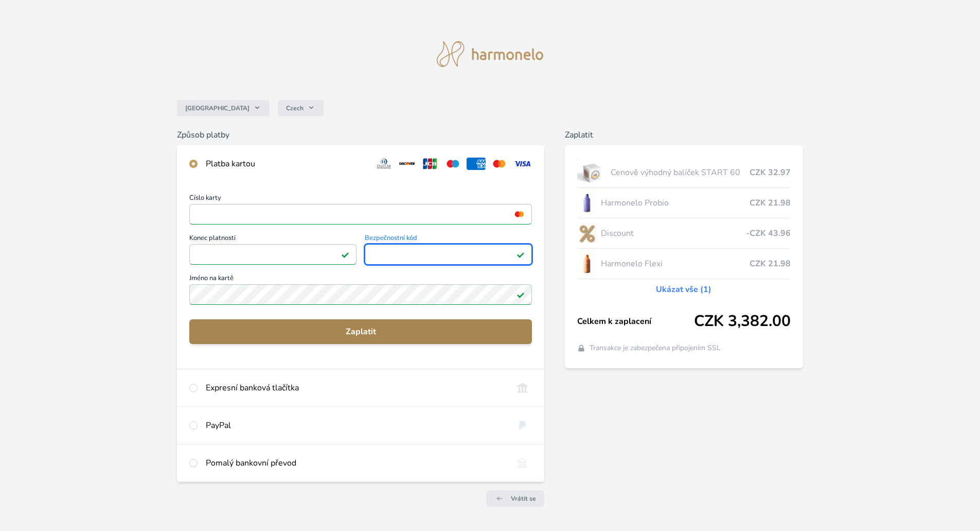 The height and width of the screenshot is (531, 980). I want to click on span: CZK 3,382.00, so click(742, 321).